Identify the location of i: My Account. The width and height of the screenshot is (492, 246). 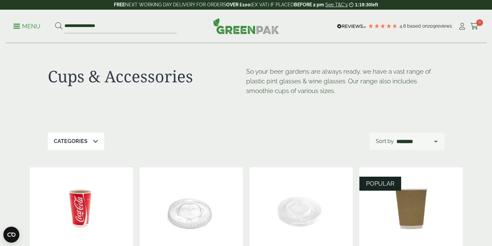
(462, 26).